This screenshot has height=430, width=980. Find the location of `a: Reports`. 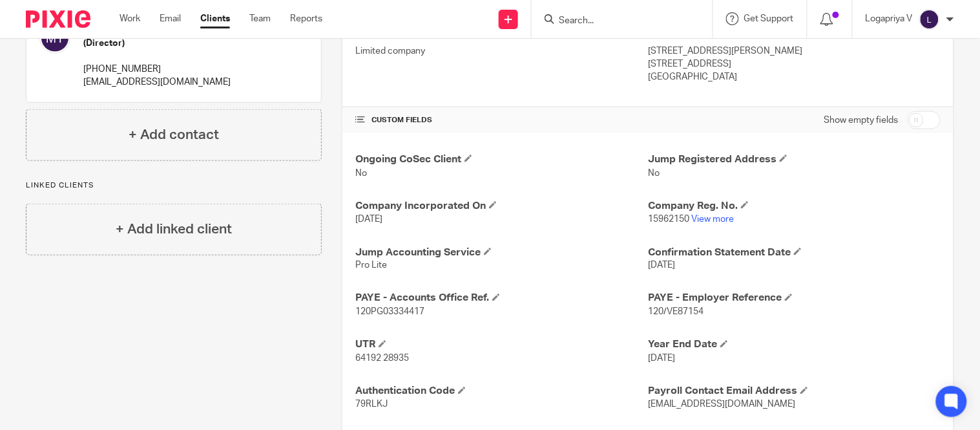

a: Reports is located at coordinates (306, 19).